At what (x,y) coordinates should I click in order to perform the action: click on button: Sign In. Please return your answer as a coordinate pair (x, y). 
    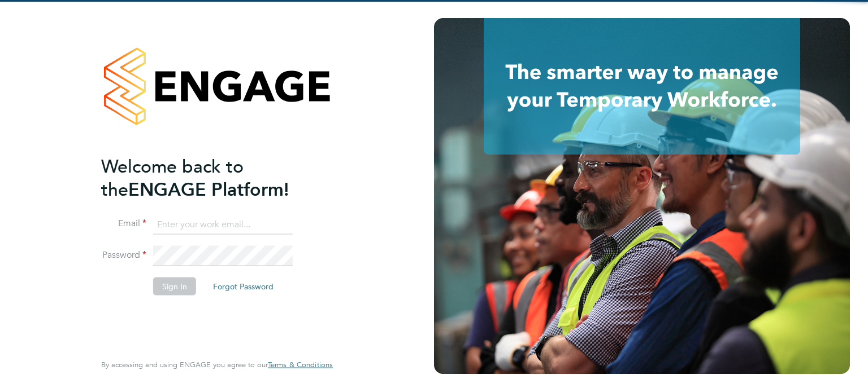
    Looking at the image, I should click on (175, 286).